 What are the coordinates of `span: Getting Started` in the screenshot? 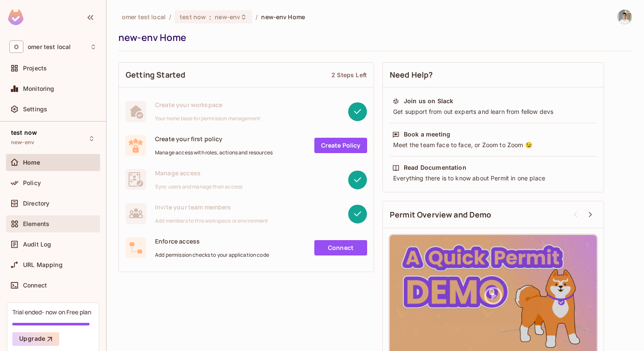 It's located at (156, 75).